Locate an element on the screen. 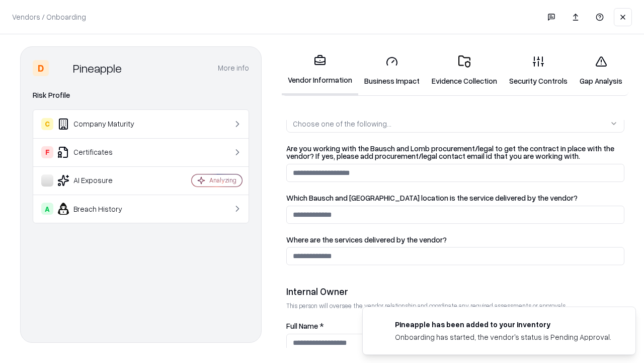 Image resolution: width=644 pixels, height=363 pixels. label: Where are the services delivered by the vendor? is located at coordinates (455, 239).